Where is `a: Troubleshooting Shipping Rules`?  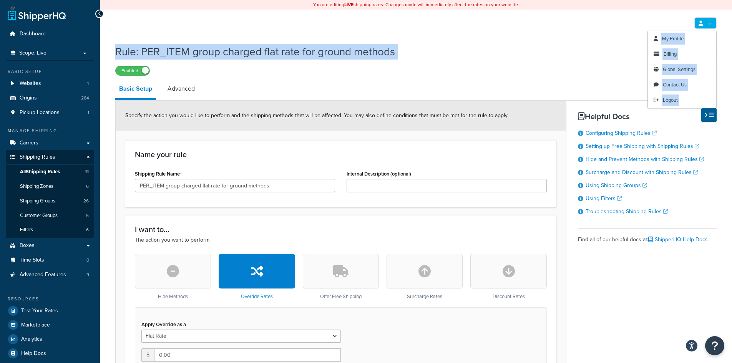 a: Troubleshooting Shipping Rules is located at coordinates (626, 211).